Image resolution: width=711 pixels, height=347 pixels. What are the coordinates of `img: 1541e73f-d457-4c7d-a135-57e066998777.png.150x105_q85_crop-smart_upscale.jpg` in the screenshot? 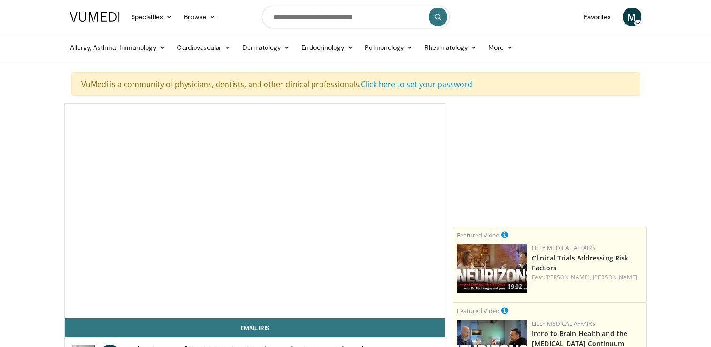 It's located at (492, 268).